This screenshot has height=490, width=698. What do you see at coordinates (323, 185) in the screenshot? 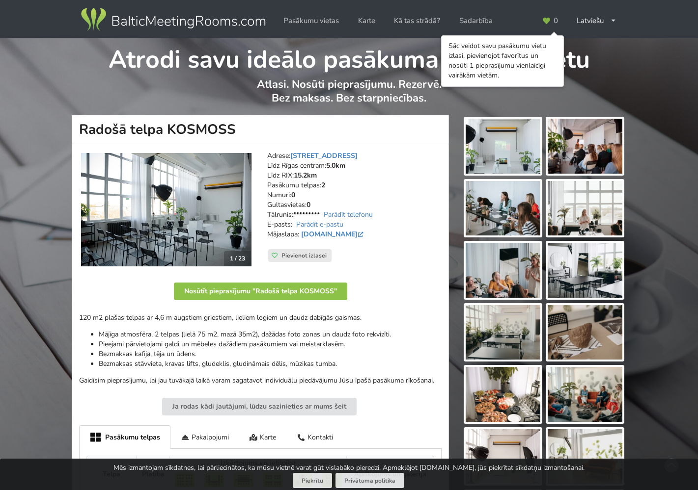
I see `strong: 2` at bounding box center [323, 185].